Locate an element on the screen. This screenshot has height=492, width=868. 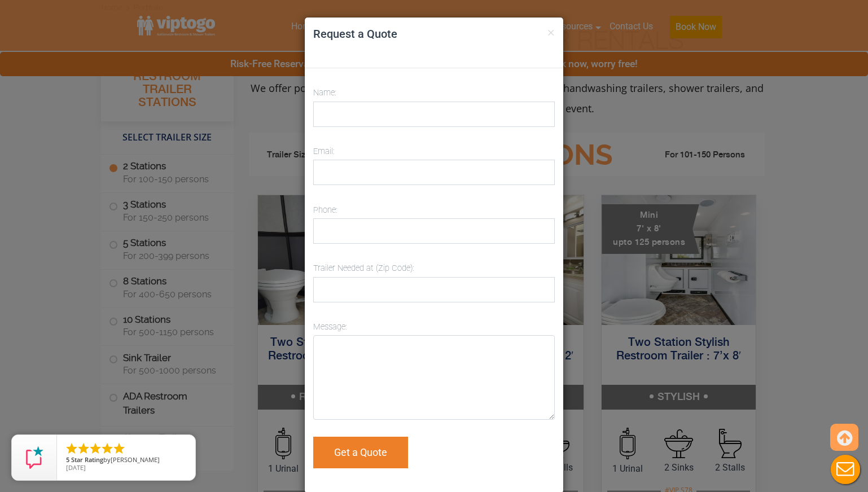
button: Live Chat is located at coordinates (845, 469).